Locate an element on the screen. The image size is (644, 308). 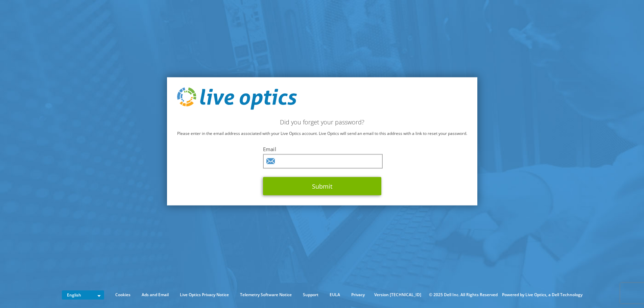
li: Powered by Live Optics, a Dell Technology is located at coordinates (542, 294).